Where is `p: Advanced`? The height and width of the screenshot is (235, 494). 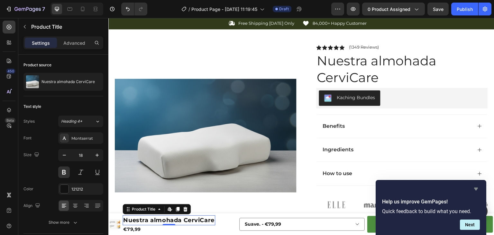
p: Advanced is located at coordinates (74, 43).